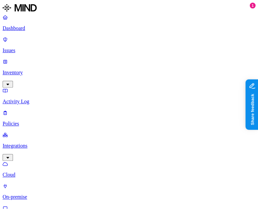  What do you see at coordinates (129, 146) in the screenshot?
I see `a: Integrations` at bounding box center [129, 146].